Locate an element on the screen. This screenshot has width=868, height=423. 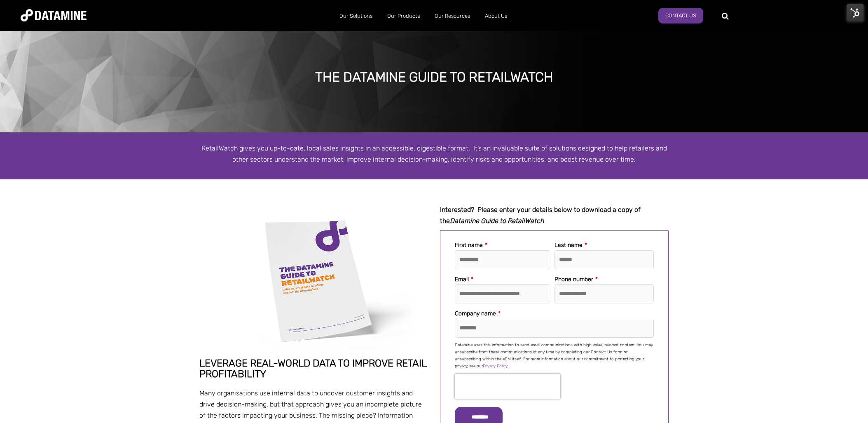
a: Our Solutions is located at coordinates (356, 16).